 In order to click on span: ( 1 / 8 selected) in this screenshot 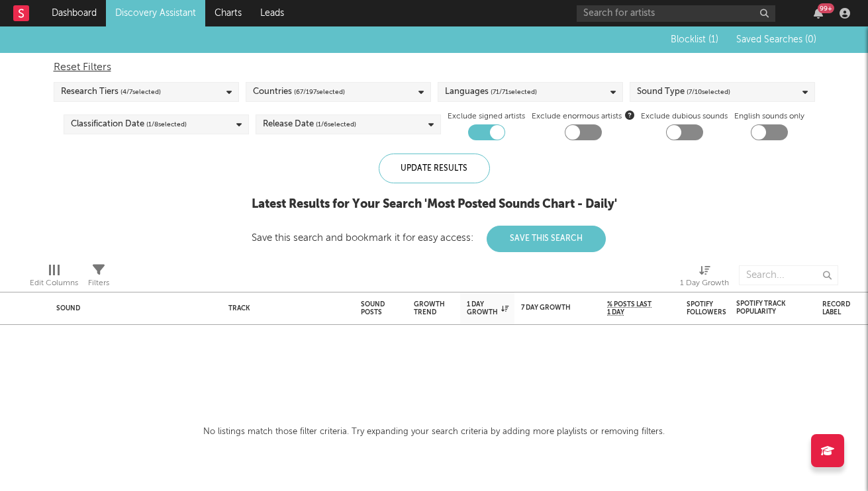, I will do `click(166, 124)`.